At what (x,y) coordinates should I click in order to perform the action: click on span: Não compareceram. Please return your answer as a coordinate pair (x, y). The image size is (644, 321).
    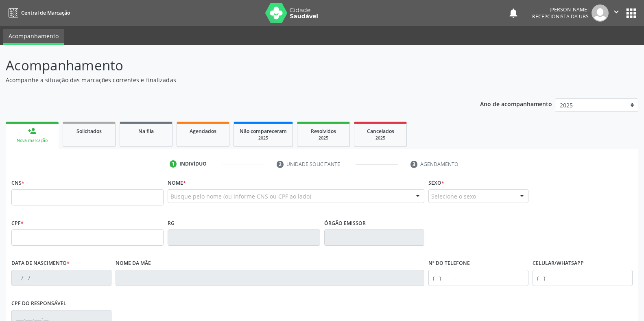
    Looking at the image, I should click on (264, 131).